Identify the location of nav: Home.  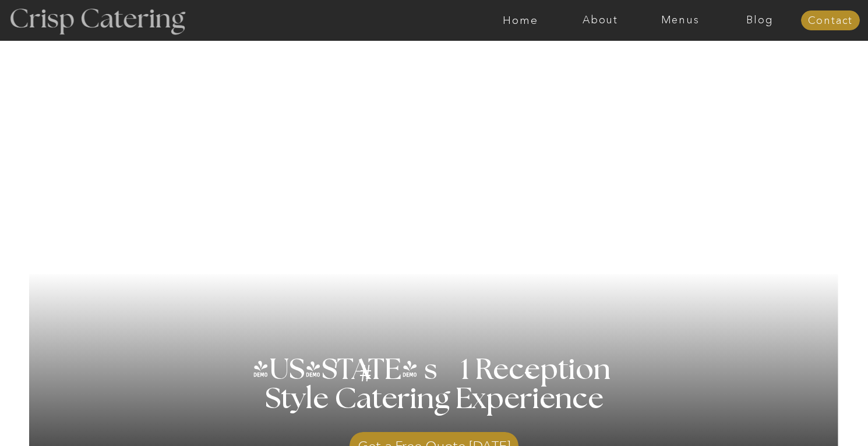
(521, 20).